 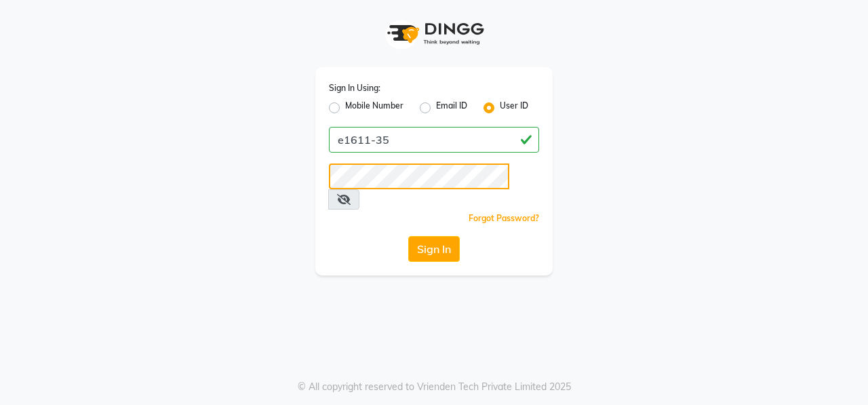 What do you see at coordinates (504, 218) in the screenshot?
I see `a: Forgot Password?` at bounding box center [504, 218].